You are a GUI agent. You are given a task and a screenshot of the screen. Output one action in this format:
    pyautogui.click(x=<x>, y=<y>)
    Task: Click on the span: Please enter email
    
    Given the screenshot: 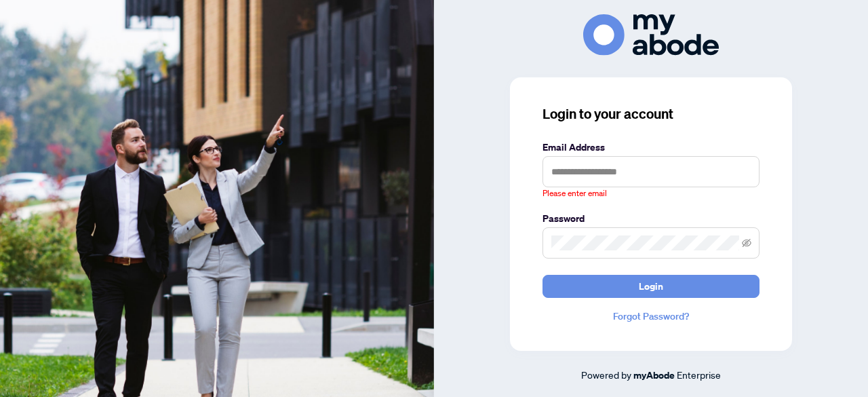 What is the action you would take?
    pyautogui.click(x=575, y=194)
    